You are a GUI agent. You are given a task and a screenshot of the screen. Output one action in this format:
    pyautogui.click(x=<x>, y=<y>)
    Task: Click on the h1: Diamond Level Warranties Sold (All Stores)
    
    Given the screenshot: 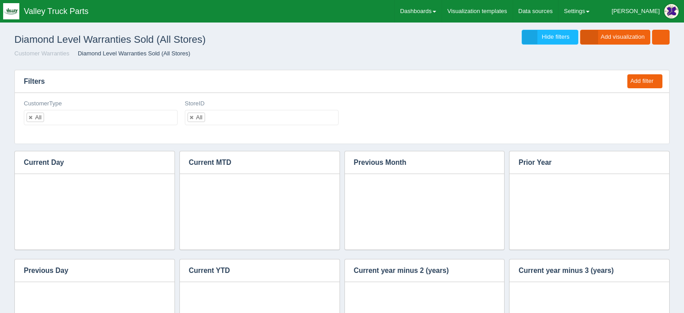 What is the action you would take?
    pyautogui.click(x=178, y=40)
    